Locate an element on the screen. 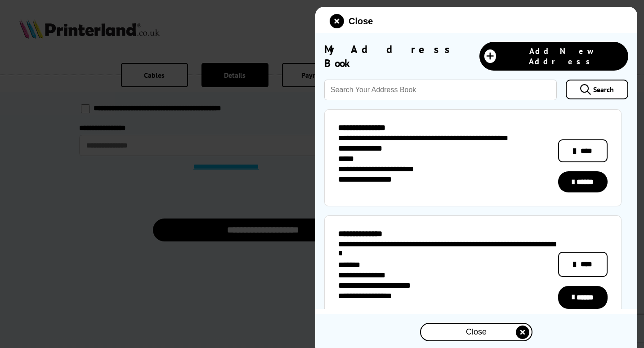 This screenshot has height=348, width=644. span: Search is located at coordinates (604, 89).